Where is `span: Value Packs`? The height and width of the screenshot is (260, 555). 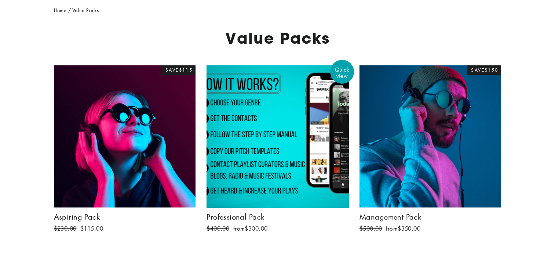
span: Value Packs is located at coordinates (85, 10).